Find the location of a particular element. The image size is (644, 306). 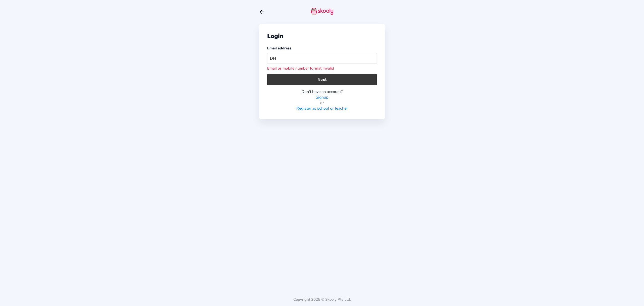

input: Your email address is located at coordinates (322, 58).